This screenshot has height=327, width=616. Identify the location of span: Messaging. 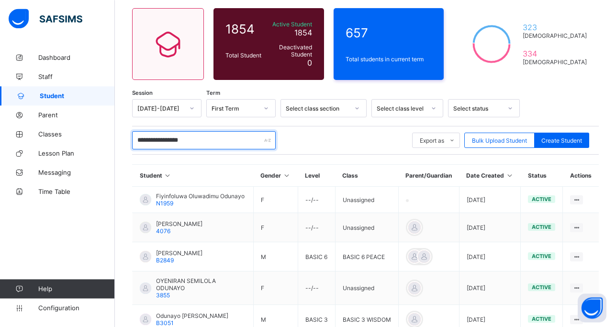
(77, 172).